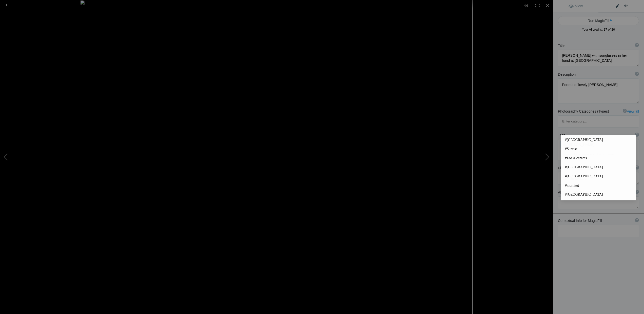 Image resolution: width=644 pixels, height=314 pixels. Describe the element at coordinates (599, 158) in the screenshot. I see `span: #Los Alcázares` at that location.